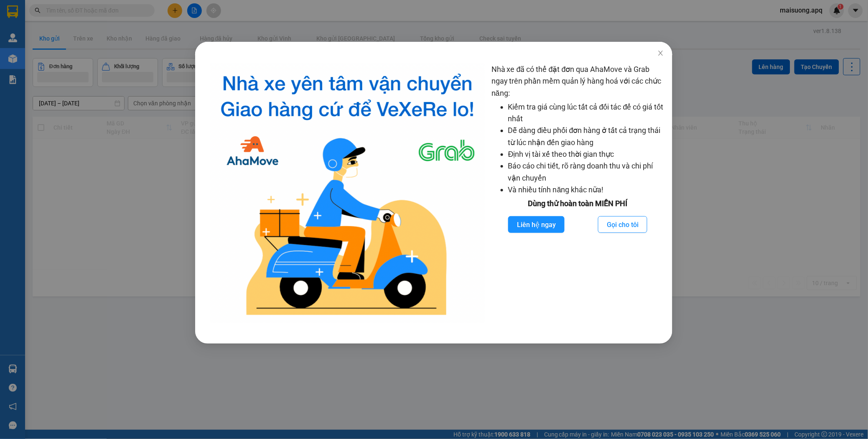  I want to click on div: Dùng thử hoàn toàn MIỄN PHÍ, so click(577, 204).